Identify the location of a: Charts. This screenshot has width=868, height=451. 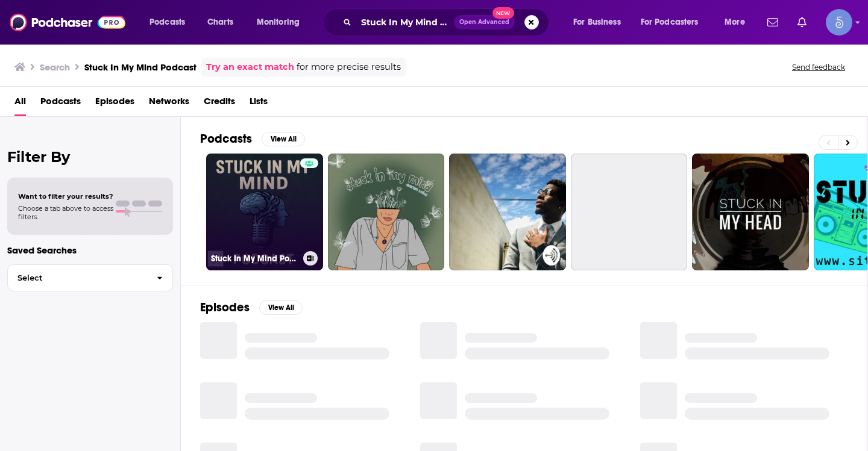
(220, 22).